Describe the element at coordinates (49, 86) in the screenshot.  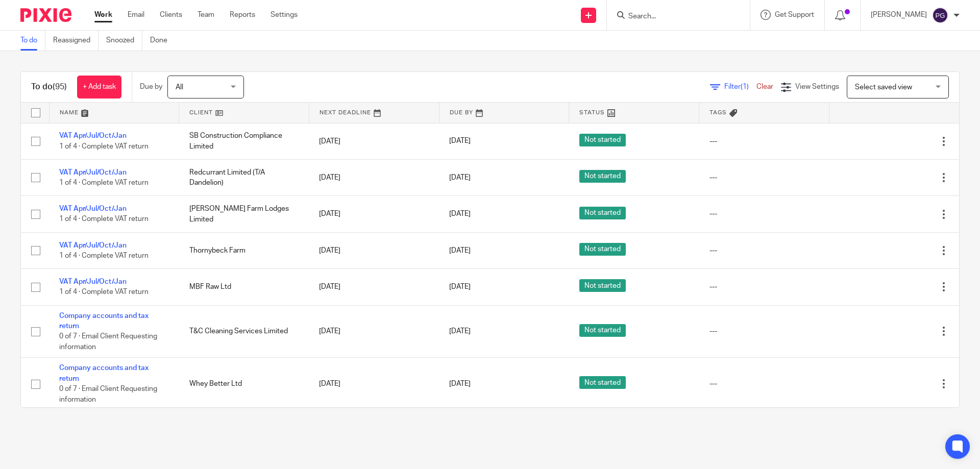
I see `h1: To do` at that location.